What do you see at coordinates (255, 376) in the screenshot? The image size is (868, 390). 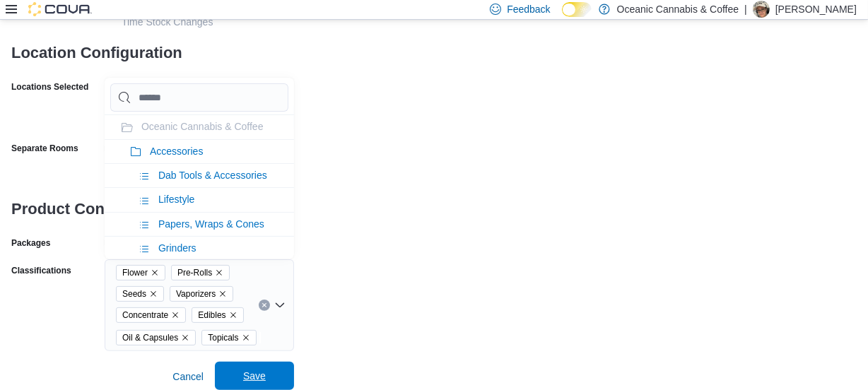 I see `button: Save` at bounding box center [255, 376].